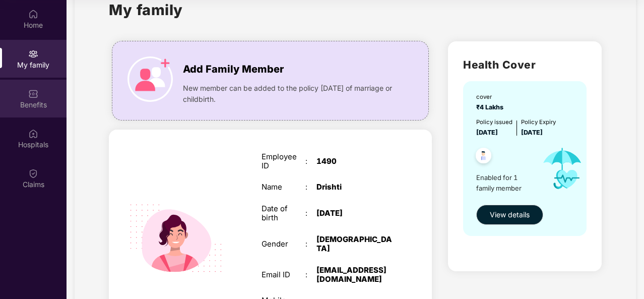 This screenshot has height=299, width=644. I want to click on span: View details, so click(509, 215).